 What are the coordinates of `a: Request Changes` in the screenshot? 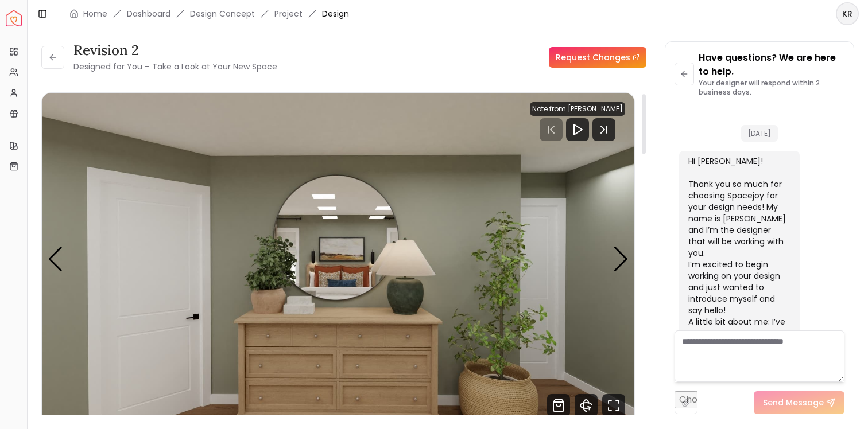 It's located at (598, 58).